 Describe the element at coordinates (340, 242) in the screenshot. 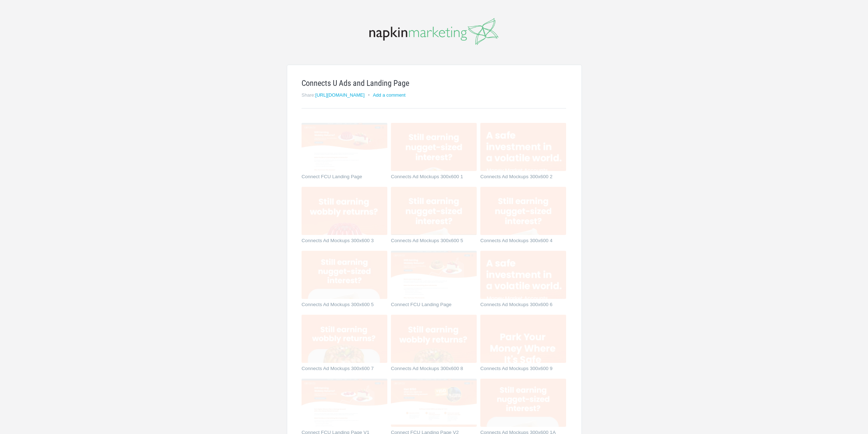

I see `a: Connects Ad Mockups 300x600 3` at that location.